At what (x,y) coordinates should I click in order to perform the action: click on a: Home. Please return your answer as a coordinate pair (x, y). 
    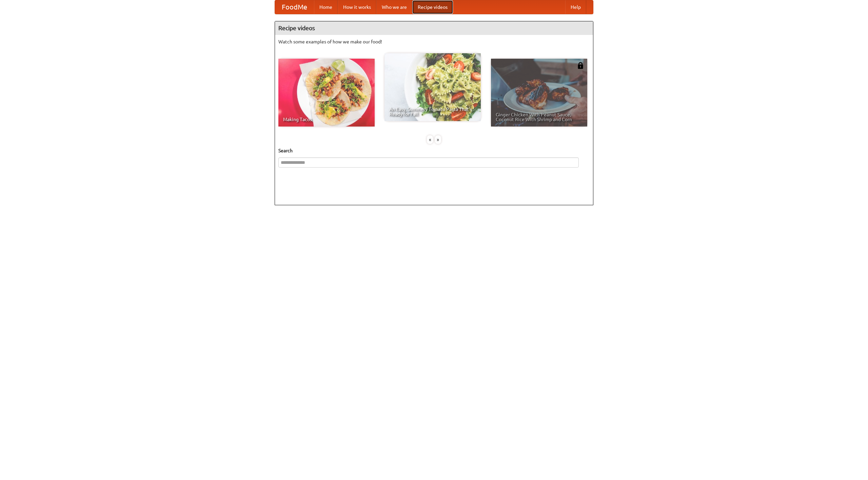
    Looking at the image, I should click on (326, 7).